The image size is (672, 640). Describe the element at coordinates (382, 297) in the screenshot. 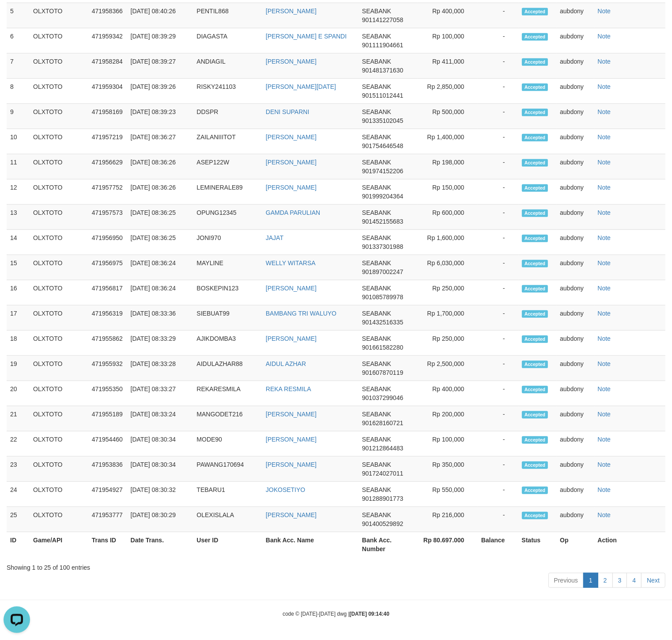

I see `span: Copy 901085789978 to clipboard` at that location.